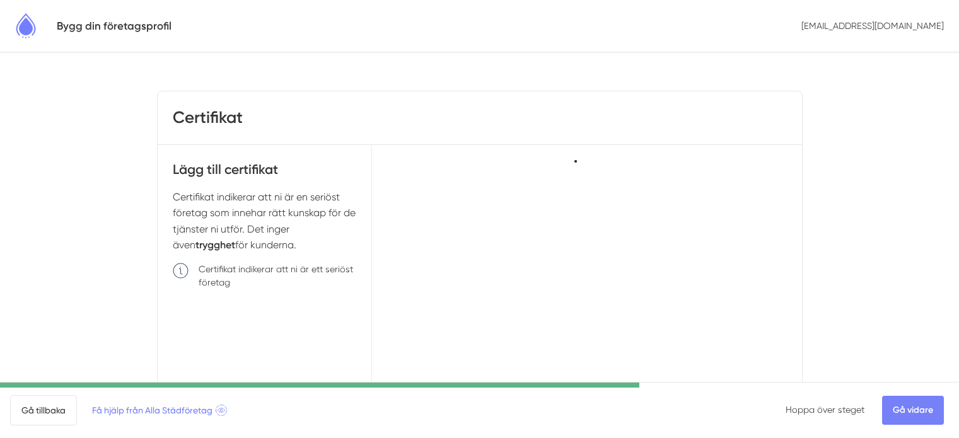 The height and width of the screenshot is (438, 959). Describe the element at coordinates (278, 276) in the screenshot. I see `p: Certifikat indikerar att ni är ett seriöst företag` at that location.